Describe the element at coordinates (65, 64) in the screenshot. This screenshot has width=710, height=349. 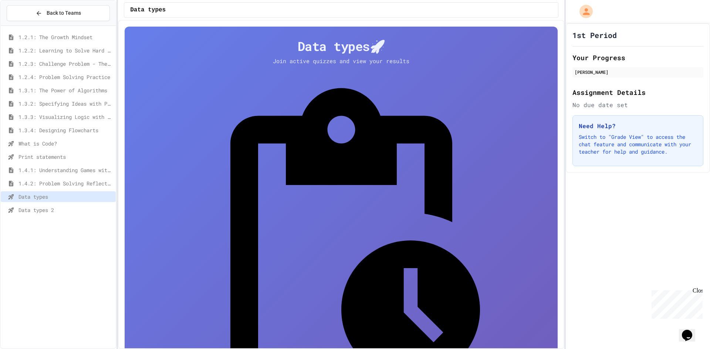
I see `span: 1.2.3: Challenge Problem - The Bridge` at that location.